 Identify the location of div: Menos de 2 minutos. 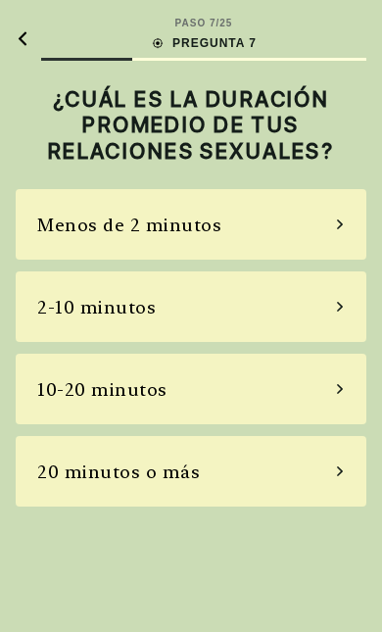
(129, 224).